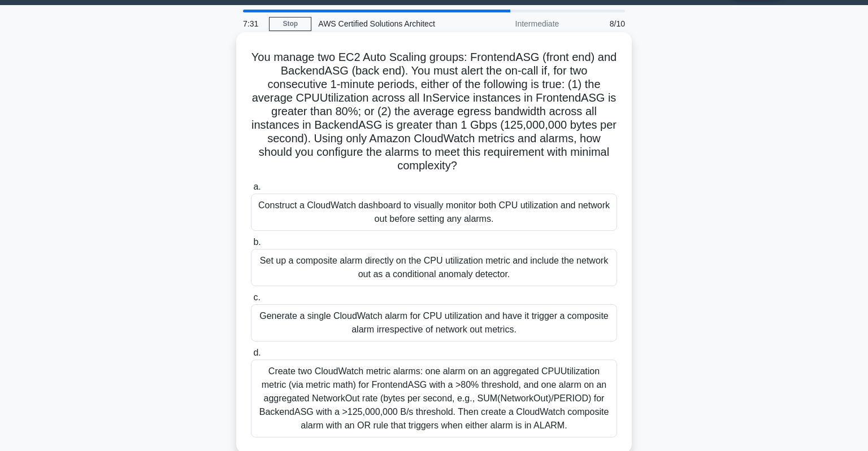 This screenshot has width=868, height=451. Describe the element at coordinates (434, 267) in the screenshot. I see `div: Set up a composite alarm directly on the CPU utilization metric and include the network out as a ...` at that location.